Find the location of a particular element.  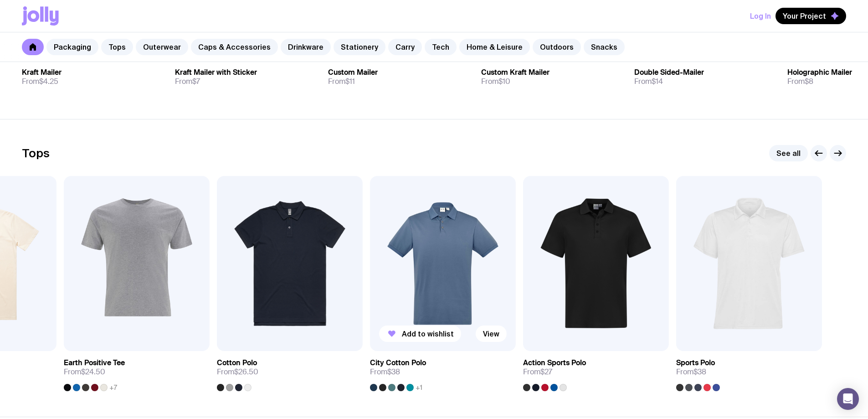

a: Custom Kraft MailerFrom$10 is located at coordinates (555, 77).